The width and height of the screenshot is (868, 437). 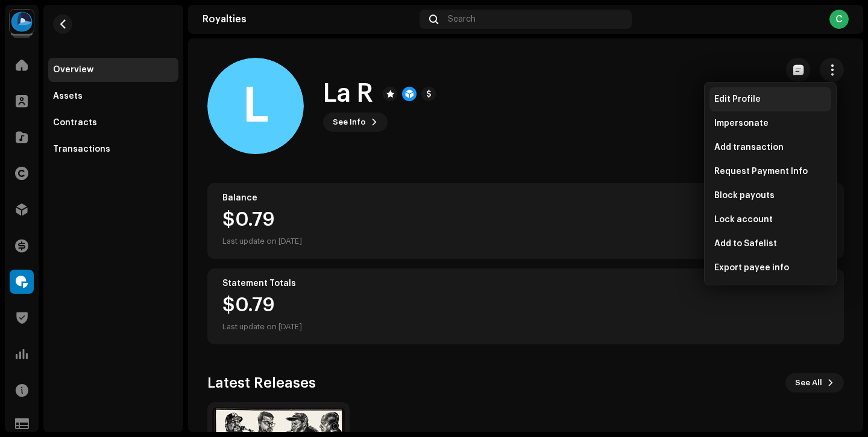 What do you see at coordinates (113, 123) in the screenshot?
I see `re-m-nav-item: Contracts` at bounding box center [113, 123].